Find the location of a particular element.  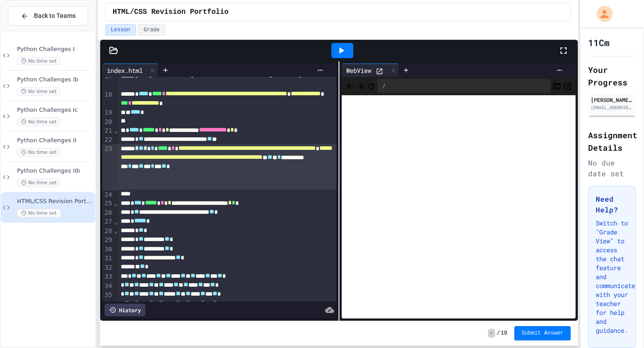

span: Python Challenges IIb is located at coordinates (55, 171).